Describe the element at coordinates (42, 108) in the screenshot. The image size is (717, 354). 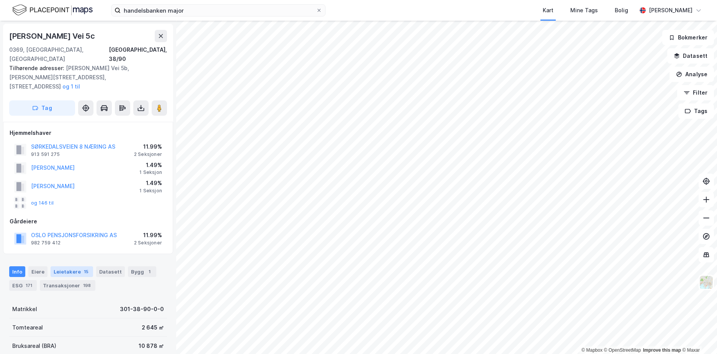
I see `button: Tag` at that location.